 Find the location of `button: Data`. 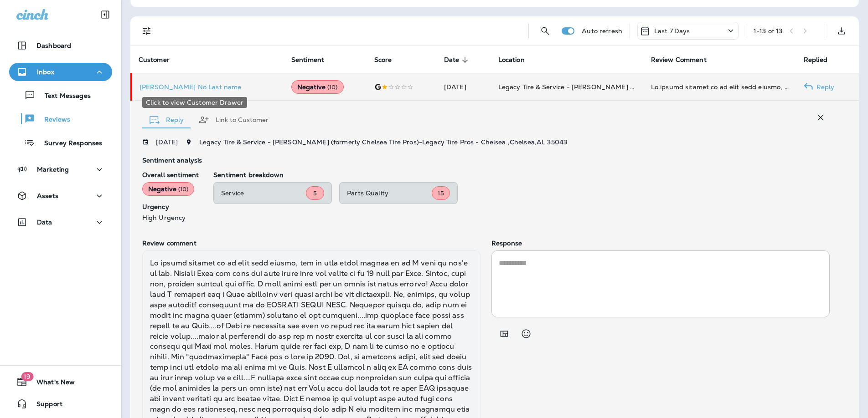

button: Data is located at coordinates (61, 222).